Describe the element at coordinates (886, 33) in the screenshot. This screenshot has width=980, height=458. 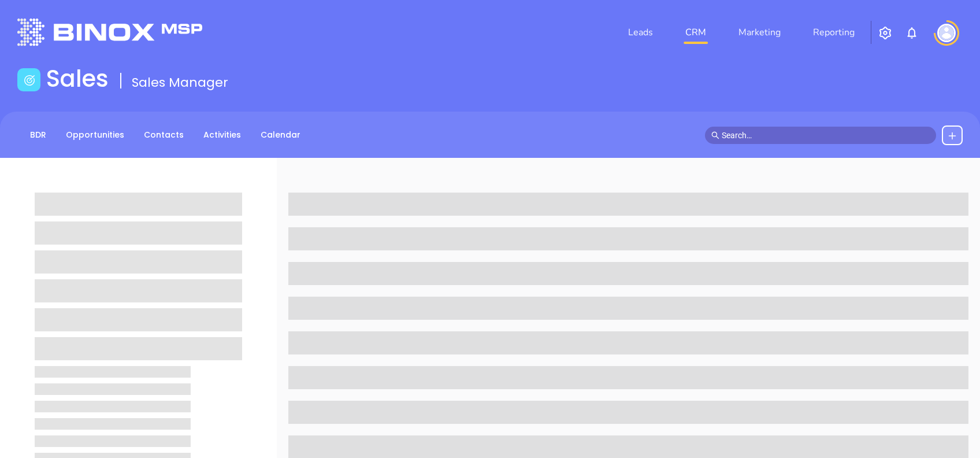
I see `img: iconSetting` at that location.